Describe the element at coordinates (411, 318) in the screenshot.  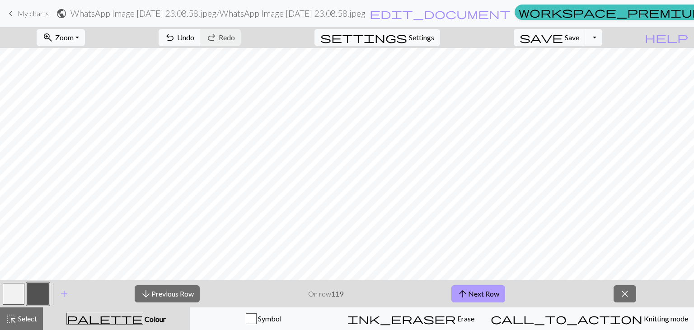
I see `button: Erase` at that location.